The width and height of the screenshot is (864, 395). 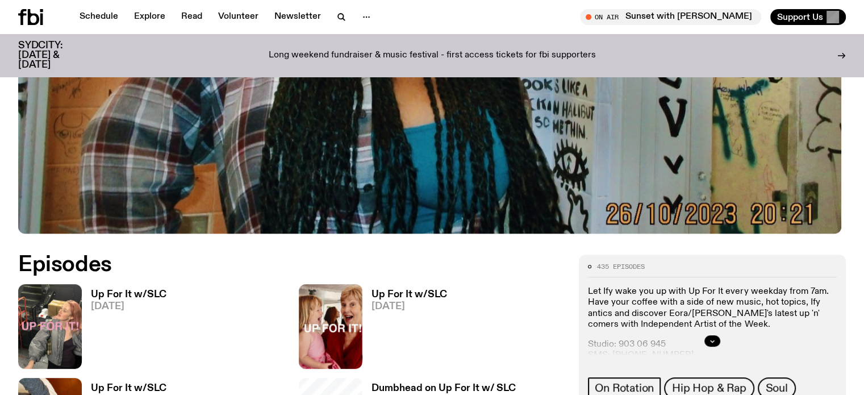 What do you see at coordinates (808, 17) in the screenshot?
I see `button: Support Us` at bounding box center [808, 17].